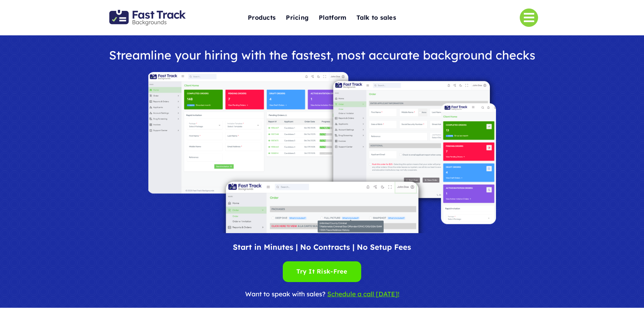 The height and width of the screenshot is (314, 644). I want to click on span: Try It Risk-Free, so click(322, 271).